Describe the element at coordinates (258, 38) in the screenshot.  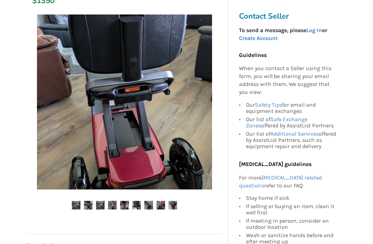
I see `a: Create Account` at that location.